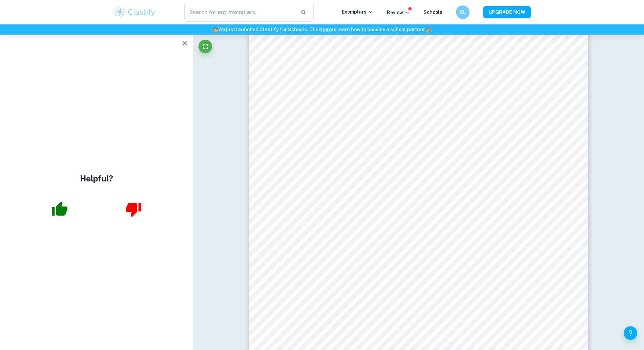 Image resolution: width=644 pixels, height=350 pixels. Describe the element at coordinates (631, 333) in the screenshot. I see `button: Help and Feedback` at that location.